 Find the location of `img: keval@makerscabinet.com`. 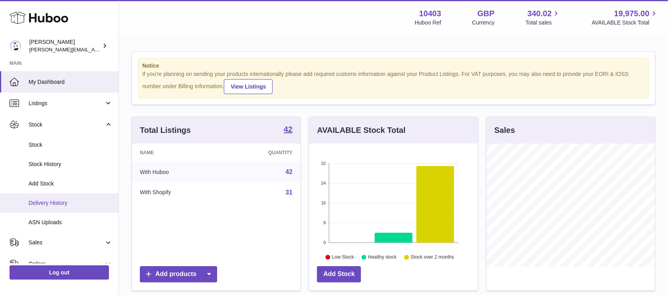

img: keval@makerscabinet.com is located at coordinates (15, 46).